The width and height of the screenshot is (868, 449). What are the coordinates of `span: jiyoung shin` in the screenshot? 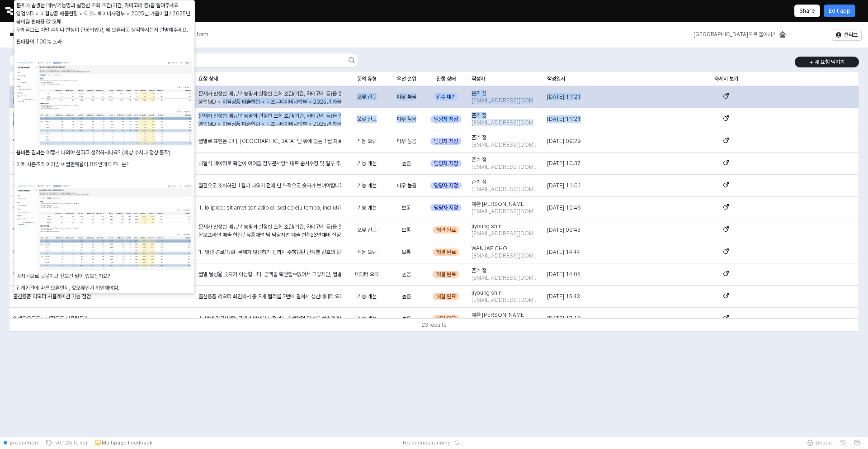 It's located at (487, 292).